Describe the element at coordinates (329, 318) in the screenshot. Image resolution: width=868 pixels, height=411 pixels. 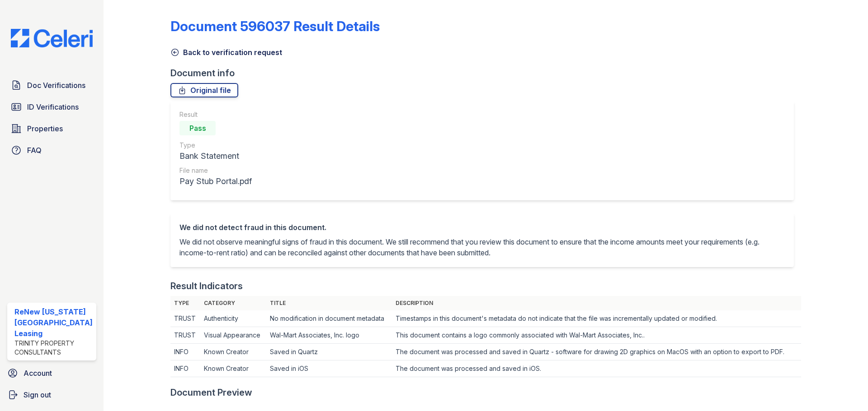
I see `td: No modification in document metadata` at that location.